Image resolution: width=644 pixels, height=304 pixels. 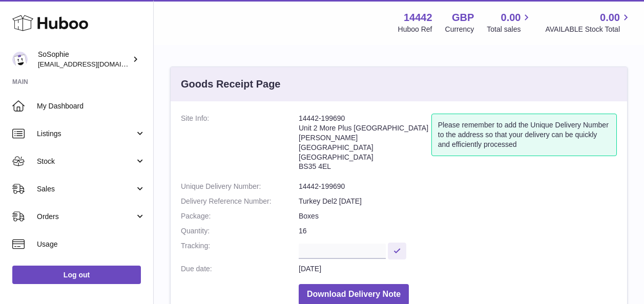 I want to click on span: Orders, so click(x=86, y=217).